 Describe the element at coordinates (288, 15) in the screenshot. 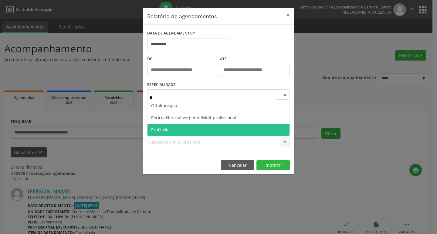

I see `button: Close` at that location.